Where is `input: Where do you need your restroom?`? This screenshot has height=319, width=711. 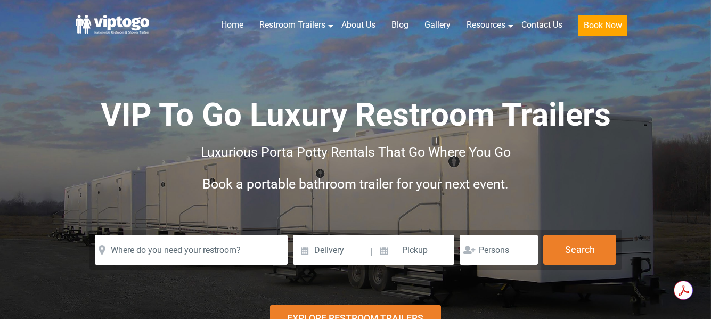 input: Where do you need your restroom? is located at coordinates (191, 250).